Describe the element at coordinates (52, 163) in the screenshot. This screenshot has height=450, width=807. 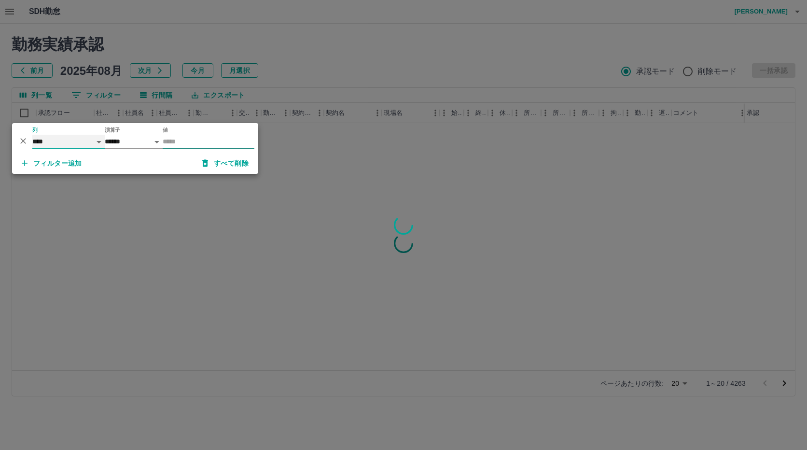
I see `button: フィルター追加` at that location.